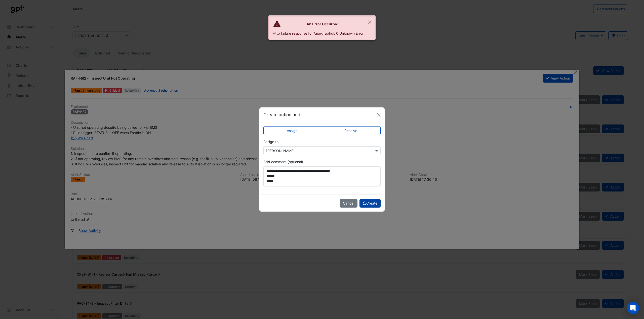 The image size is (644, 319). I want to click on label: Add comment (optional), so click(283, 162).